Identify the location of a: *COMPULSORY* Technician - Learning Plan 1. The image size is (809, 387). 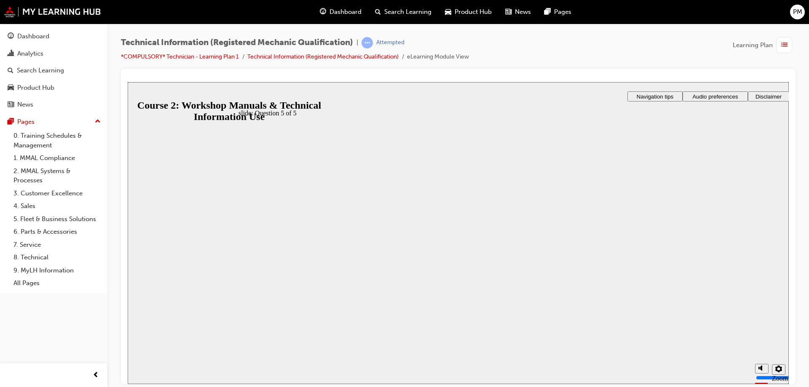
(180, 56).